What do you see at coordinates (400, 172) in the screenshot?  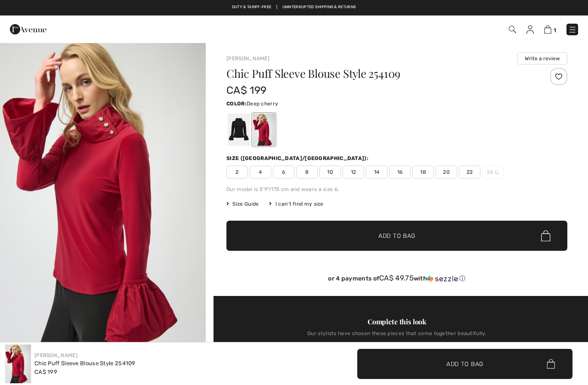 I see `span: 16` at bounding box center [400, 172].